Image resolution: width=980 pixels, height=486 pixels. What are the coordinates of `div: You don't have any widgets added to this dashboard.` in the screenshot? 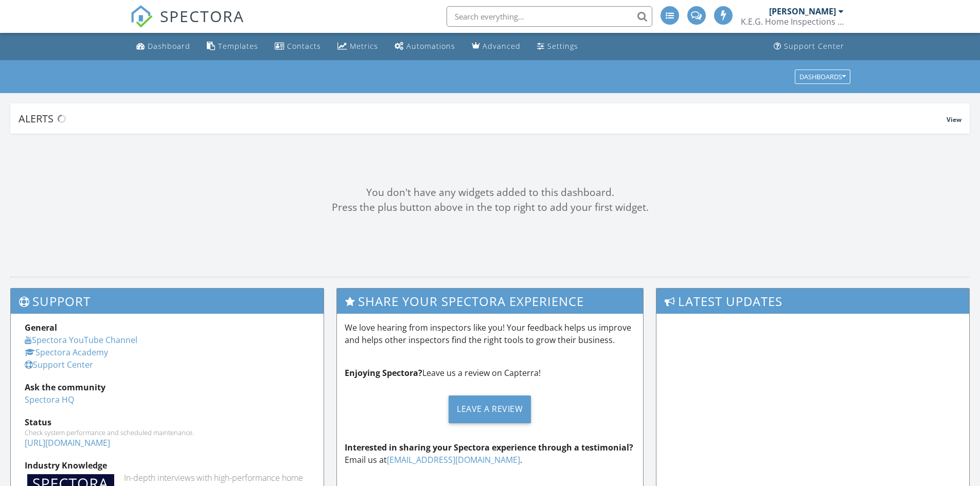 It's located at (490, 193).